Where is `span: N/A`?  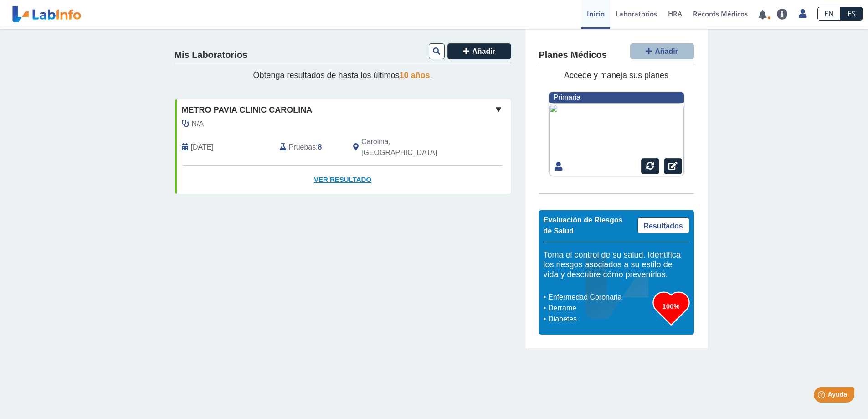 span: N/A is located at coordinates (198, 124).